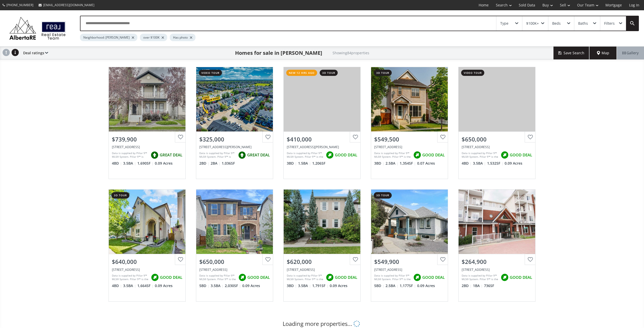 The width and height of the screenshot is (644, 330). I want to click on div: 210 Elgin View SE, Calgary, AB T2Z 4N3, so click(147, 147).